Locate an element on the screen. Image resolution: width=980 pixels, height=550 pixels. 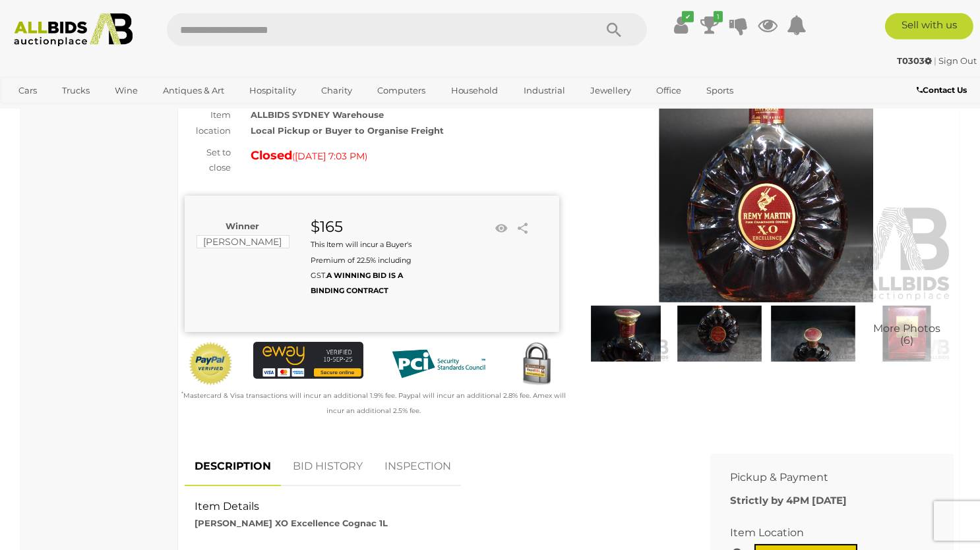
i: 1 is located at coordinates (718, 16).